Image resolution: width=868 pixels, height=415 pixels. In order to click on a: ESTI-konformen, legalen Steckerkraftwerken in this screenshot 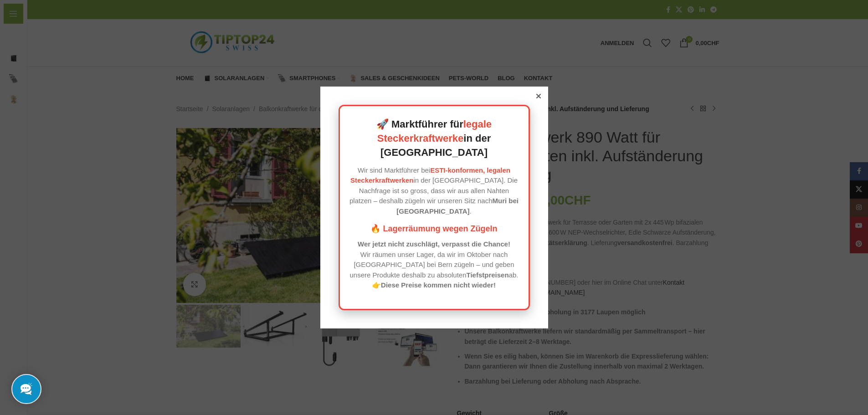, I will do `click(430, 175)`.